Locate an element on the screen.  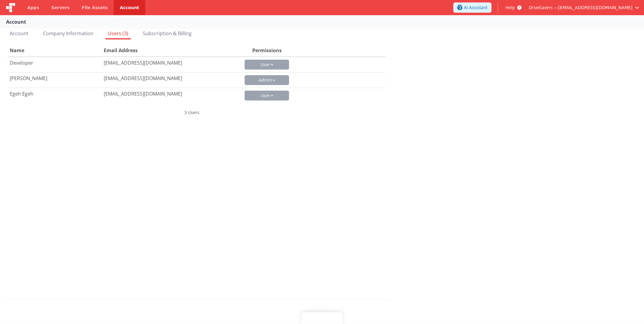
span: Name is located at coordinates (17, 50).